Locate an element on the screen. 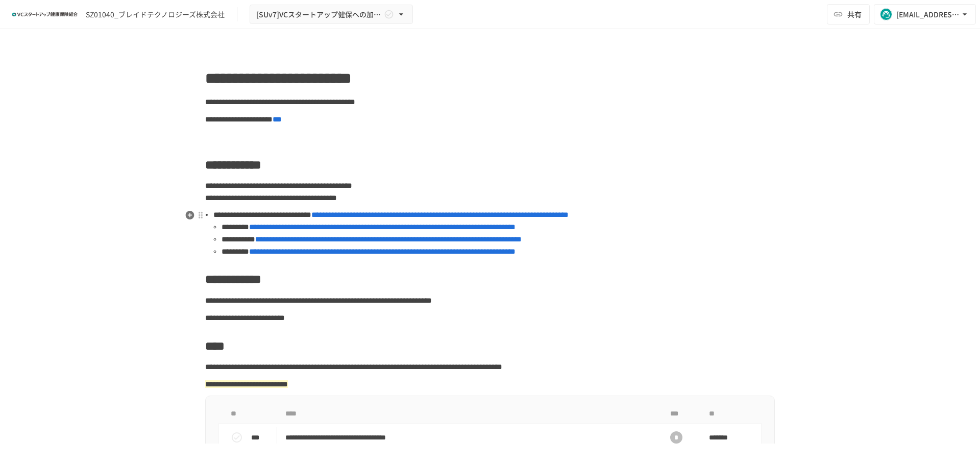  span: 共有 is located at coordinates (854, 15).